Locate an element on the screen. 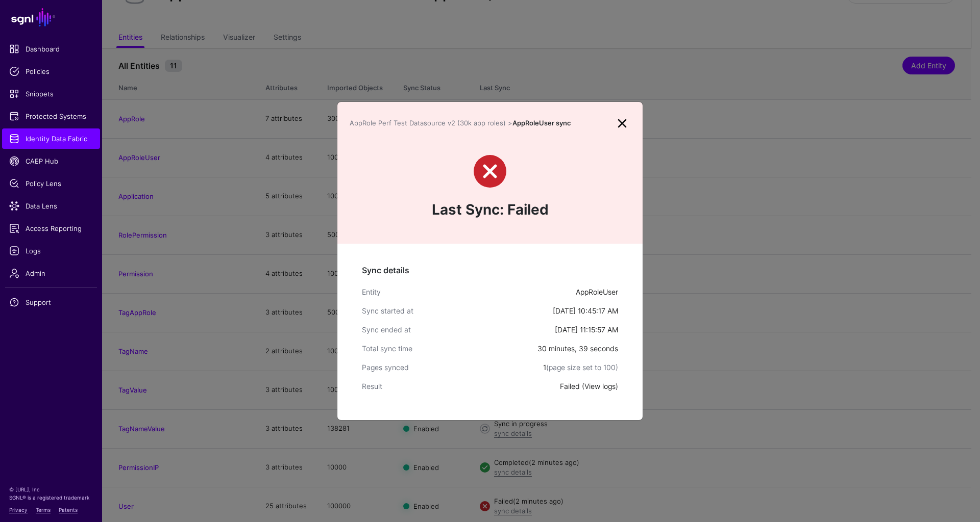 This screenshot has height=522, width=980. div: 30 minutes, 39 seconds is located at coordinates (578, 349).